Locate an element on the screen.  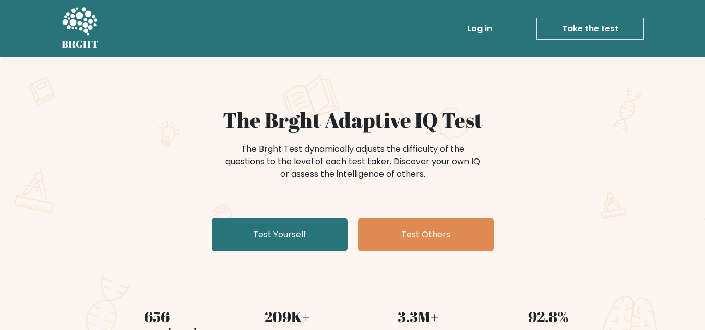
div: 656 is located at coordinates (157, 317).